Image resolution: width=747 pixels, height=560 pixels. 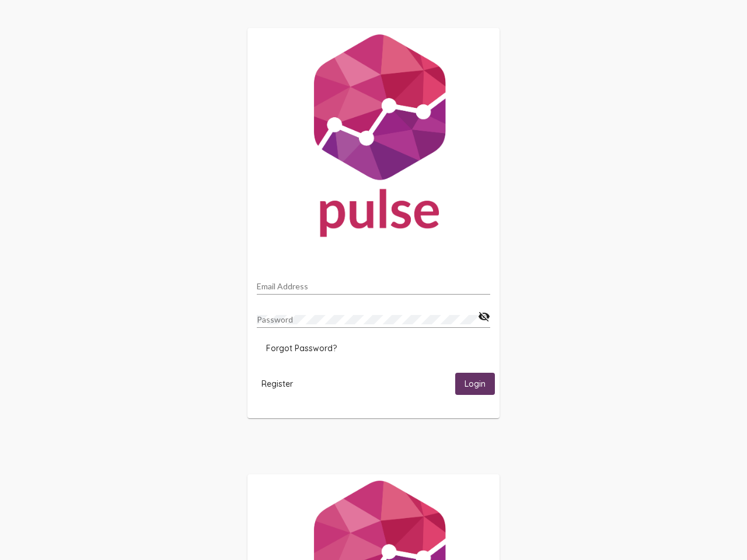 I want to click on img: Pulse For Good Logo, so click(x=373, y=138).